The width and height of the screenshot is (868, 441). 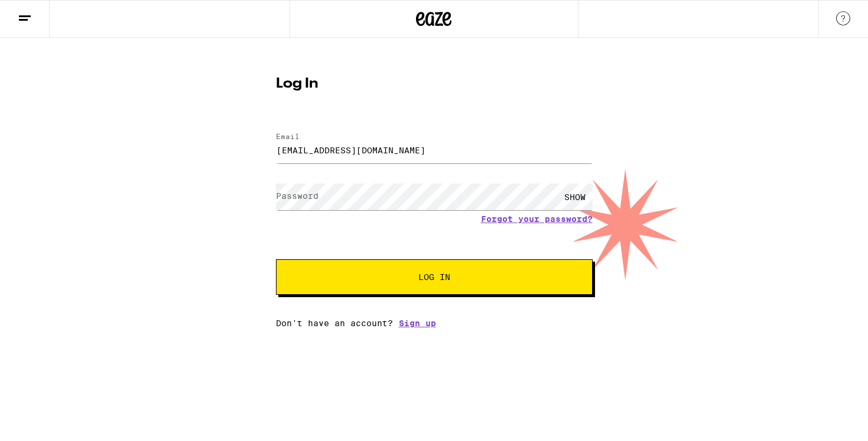 What do you see at coordinates (434, 84) in the screenshot?
I see `h1: Log In` at bounding box center [434, 84].